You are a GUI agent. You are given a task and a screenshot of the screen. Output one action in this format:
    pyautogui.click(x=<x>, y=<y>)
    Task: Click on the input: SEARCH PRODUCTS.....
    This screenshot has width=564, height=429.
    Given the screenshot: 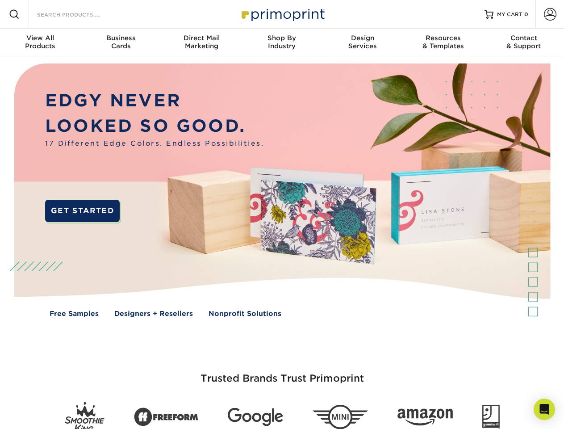 What is the action you would take?
    pyautogui.click(x=80, y=14)
    